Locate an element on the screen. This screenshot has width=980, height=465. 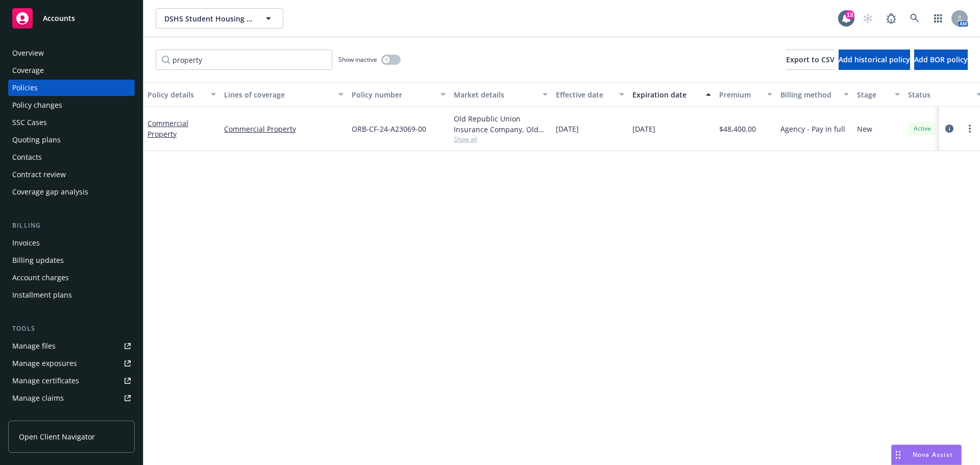
div: Premium is located at coordinates (740, 95).